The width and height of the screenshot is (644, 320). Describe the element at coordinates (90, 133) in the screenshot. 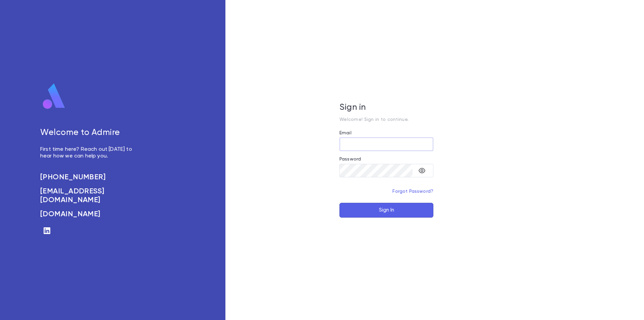

I see `h5: Welcome to Admire` at that location.